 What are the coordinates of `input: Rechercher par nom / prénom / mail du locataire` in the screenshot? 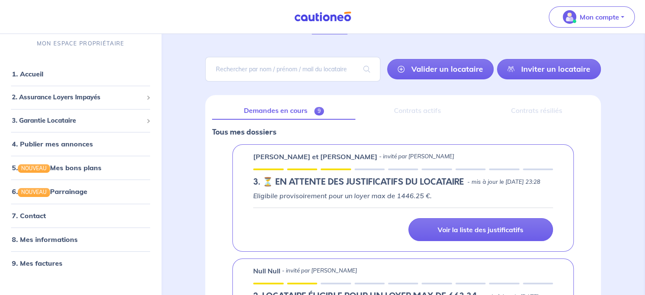 It's located at (292, 69).